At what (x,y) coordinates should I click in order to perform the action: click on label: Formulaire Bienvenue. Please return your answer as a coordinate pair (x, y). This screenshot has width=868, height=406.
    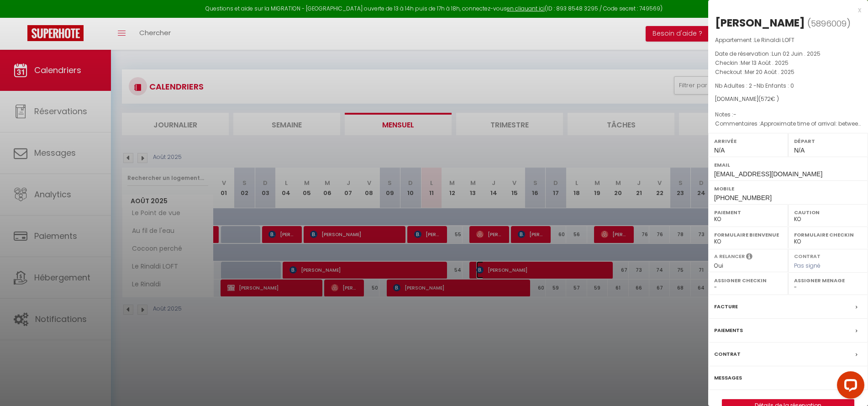
    Looking at the image, I should click on (748, 234).